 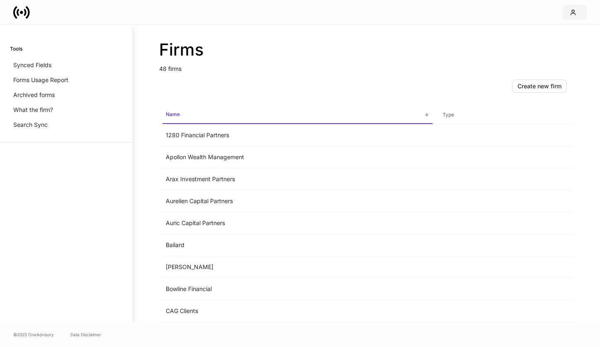 I want to click on span: Type, so click(x=504, y=115).